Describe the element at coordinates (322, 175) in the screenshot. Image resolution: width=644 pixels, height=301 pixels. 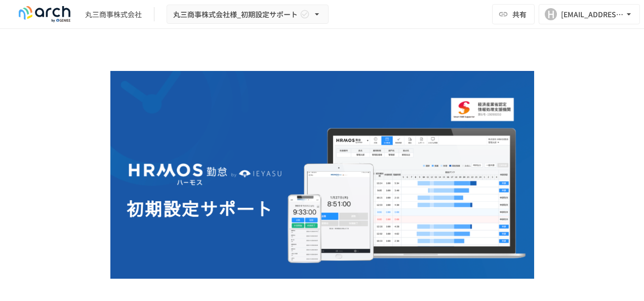
I see `img: GdztLVQAPnGLORo409ZpmnRQckwtTrMz8aHIKJZF2AQ` at that location.